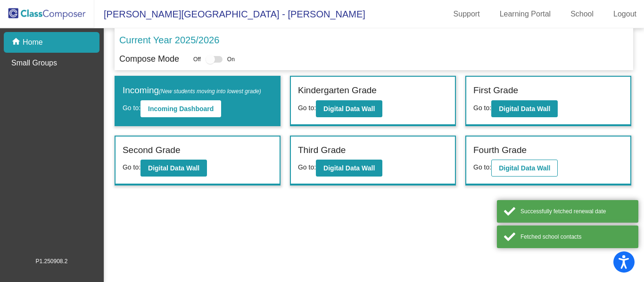 This screenshot has height=282, width=644. I want to click on p: Home, so click(32, 42).